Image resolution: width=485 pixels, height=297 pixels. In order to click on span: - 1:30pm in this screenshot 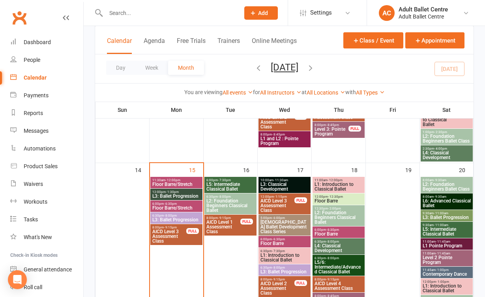, I will do `click(172, 192)`.